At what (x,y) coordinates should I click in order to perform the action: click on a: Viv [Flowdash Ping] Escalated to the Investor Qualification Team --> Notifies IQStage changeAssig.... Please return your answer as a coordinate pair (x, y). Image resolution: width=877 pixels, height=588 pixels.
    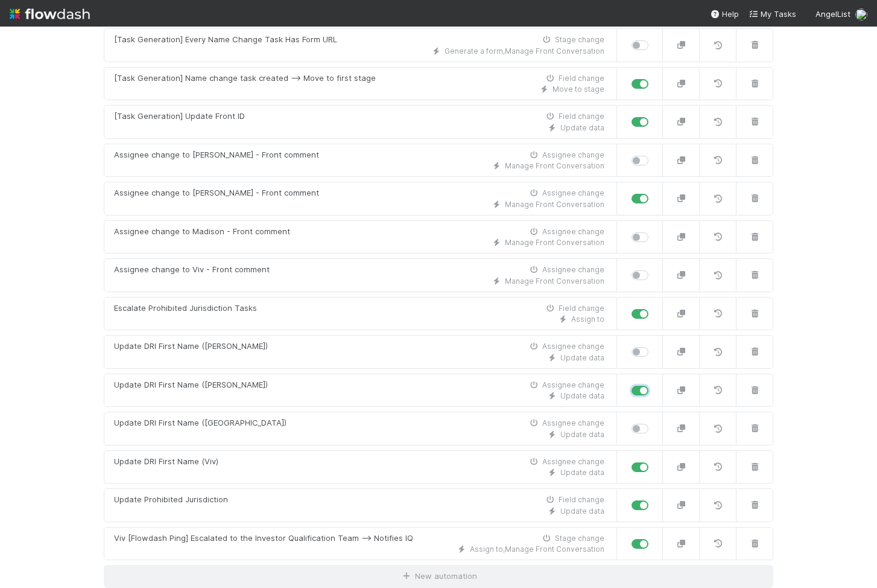
    Looking at the image, I should click on (361, 544).